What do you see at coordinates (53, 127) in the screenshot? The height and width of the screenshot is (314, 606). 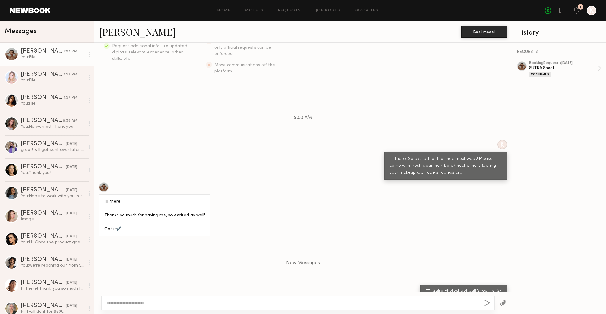 I see `div: You: No worries! Thank you` at bounding box center [53, 127].